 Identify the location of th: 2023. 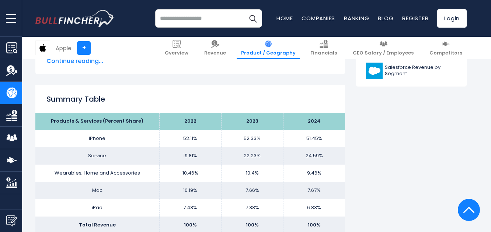
(252, 121).